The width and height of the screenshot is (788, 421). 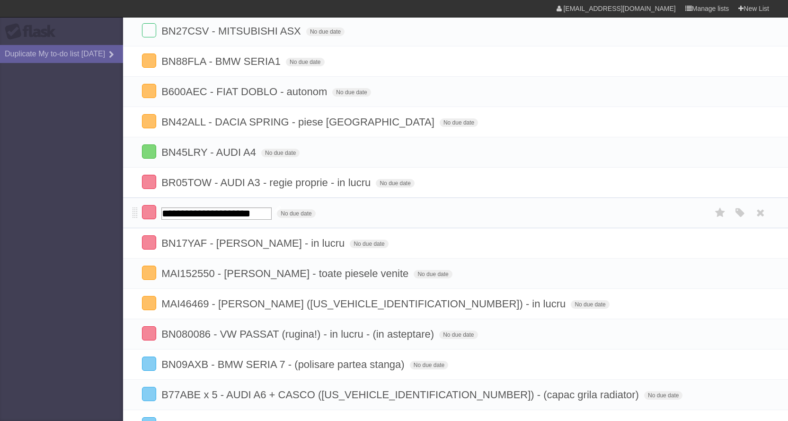 I want to click on div: Flask, so click(x=33, y=32).